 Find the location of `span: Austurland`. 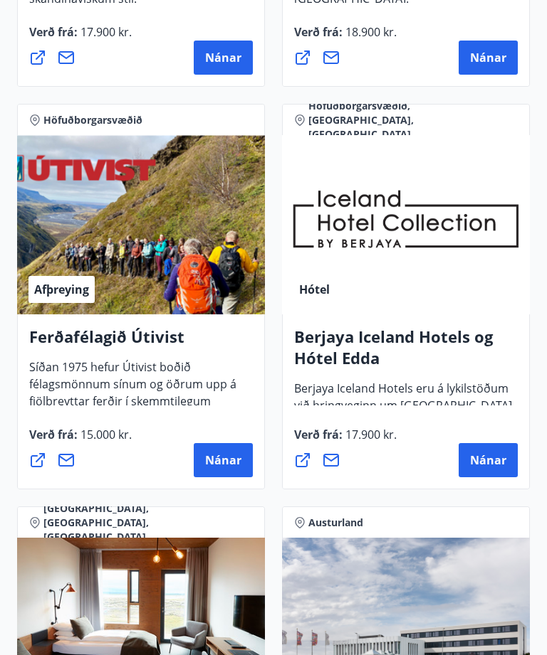

span: Austurland is located at coordinates (335, 523).